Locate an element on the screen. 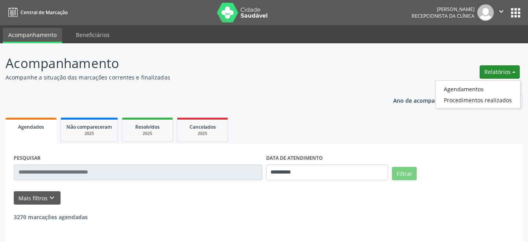  span: Cancelados is located at coordinates (202, 126).